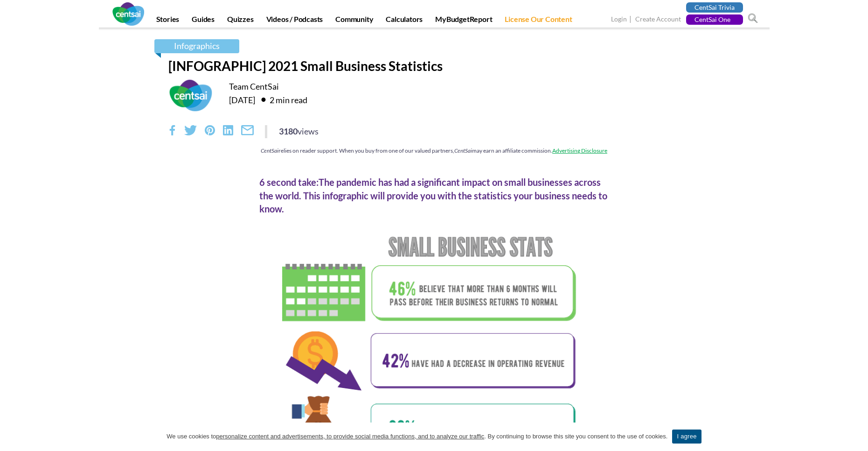  Describe the element at coordinates (289, 182) in the screenshot. I see `span: 6 second take:` at that location.